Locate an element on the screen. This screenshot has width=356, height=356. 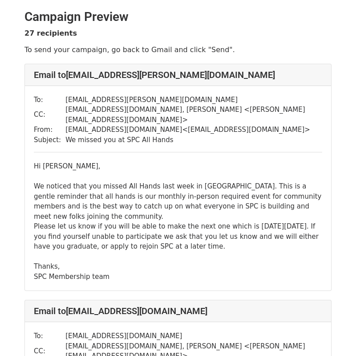
h2: Campaign Preview is located at coordinates (178, 17).